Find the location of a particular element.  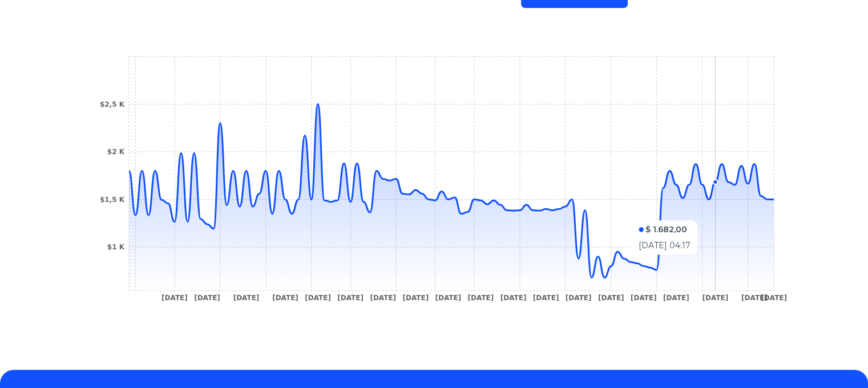

tspan: $1 K is located at coordinates (115, 247).